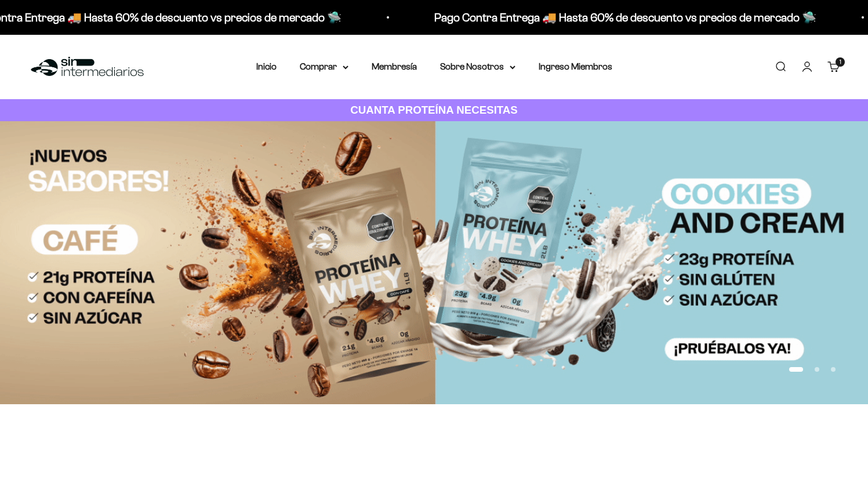 This screenshot has width=868, height=497. I want to click on p: Pago Contra Entrega 🚚 Hasta 60% de descuento vs precios de mercado 🛸, so click(614, 18).